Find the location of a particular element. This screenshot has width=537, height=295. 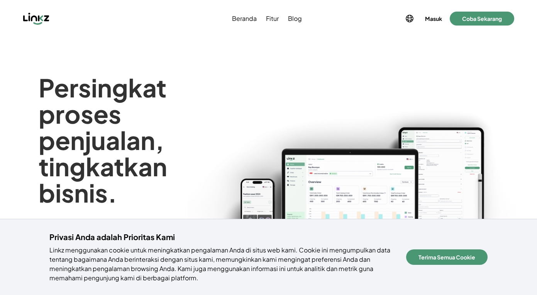

span: Beranda is located at coordinates (245, 19).